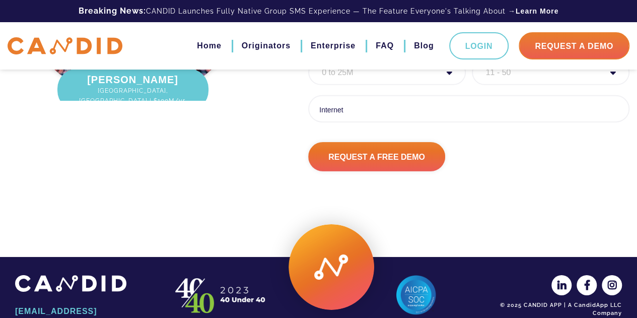 The width and height of the screenshot is (637, 318). I want to click on div: © 2025 CANDID APP | A CandidApp LLC Company, so click(551, 309).